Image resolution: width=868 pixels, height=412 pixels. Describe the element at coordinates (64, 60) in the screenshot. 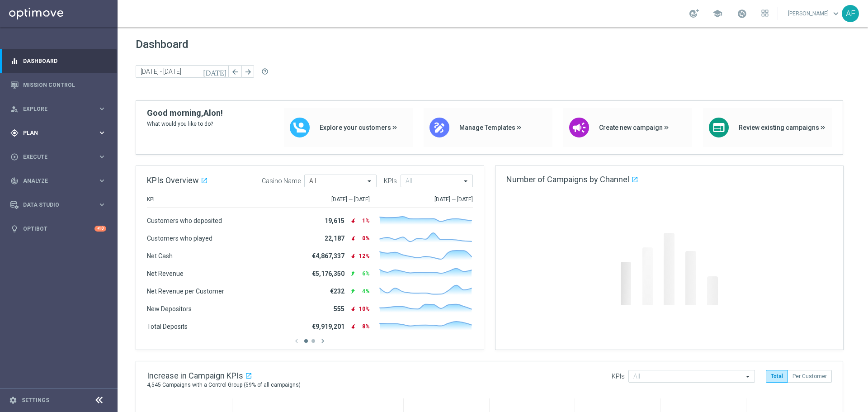

I see `a: Dashboard` at that location.